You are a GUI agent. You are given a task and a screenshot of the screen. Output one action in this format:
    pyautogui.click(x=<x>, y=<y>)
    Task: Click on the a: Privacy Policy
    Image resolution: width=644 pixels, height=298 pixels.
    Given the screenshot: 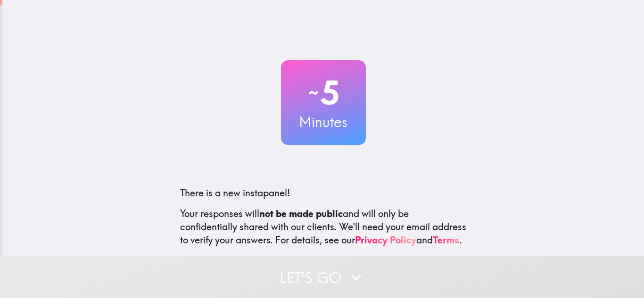 What is the action you would take?
    pyautogui.click(x=385, y=239)
    